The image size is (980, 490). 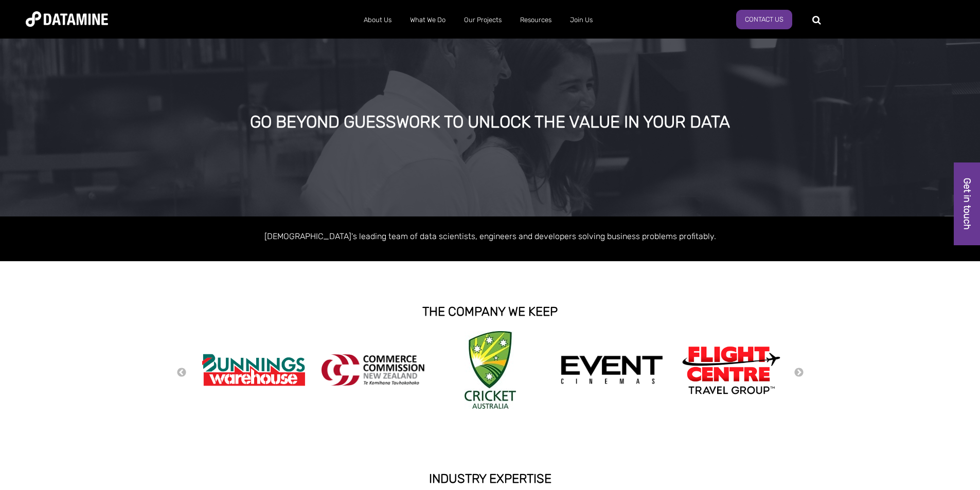 What do you see at coordinates (428, 20) in the screenshot?
I see `a: What We Do` at bounding box center [428, 20].